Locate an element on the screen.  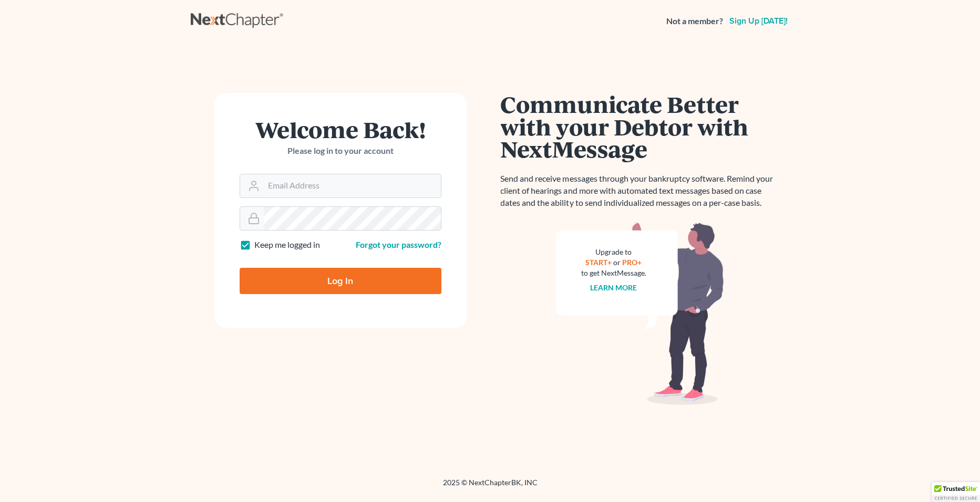
a: Forgot your password? is located at coordinates (398, 244).